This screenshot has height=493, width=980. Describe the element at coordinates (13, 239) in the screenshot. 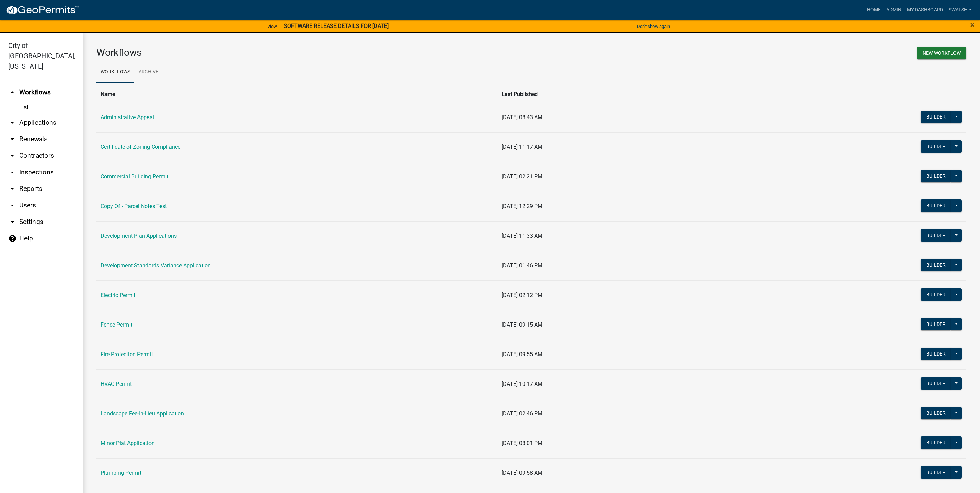

I see `i: help` at that location.